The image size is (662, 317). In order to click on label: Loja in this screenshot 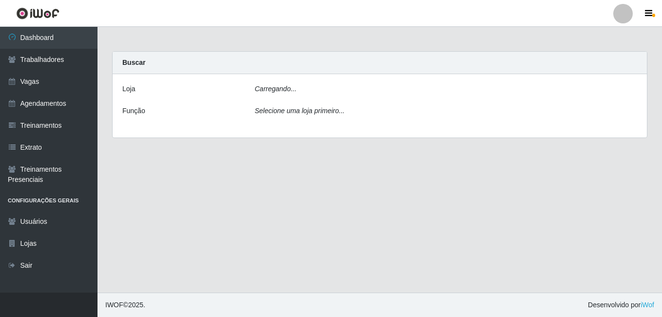, I will do `click(129, 89)`.